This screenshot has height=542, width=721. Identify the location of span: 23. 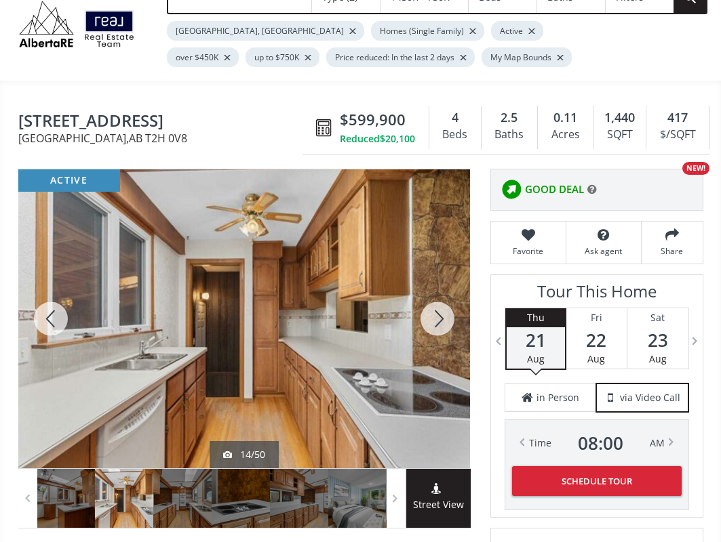
(658, 340).